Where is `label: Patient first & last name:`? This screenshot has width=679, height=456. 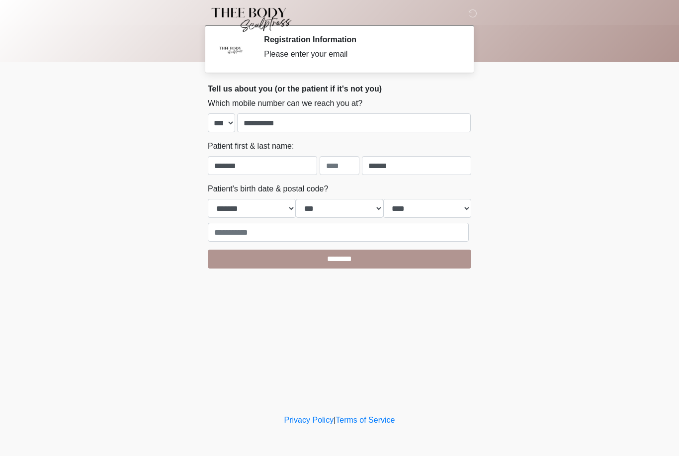
label: Patient first & last name: is located at coordinates (250, 146).